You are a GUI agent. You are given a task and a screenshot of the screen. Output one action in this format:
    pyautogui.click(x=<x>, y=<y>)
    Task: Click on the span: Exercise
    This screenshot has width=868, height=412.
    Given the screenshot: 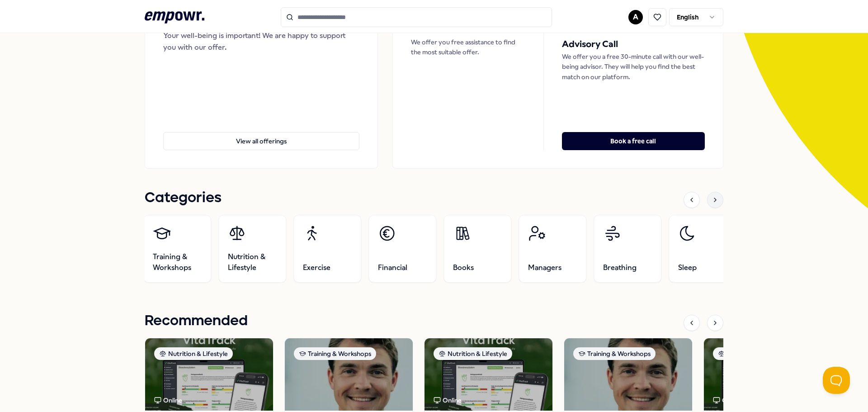 What is the action you would take?
    pyautogui.click(x=317, y=268)
    